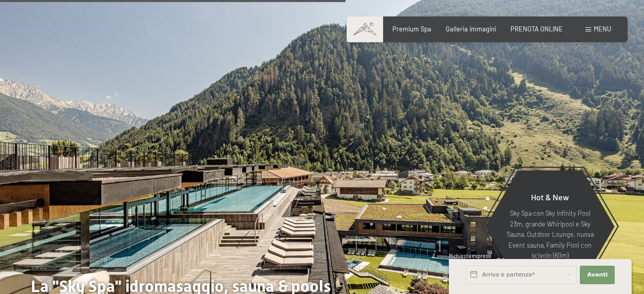 The width and height of the screenshot is (644, 294). I want to click on span: Menu, so click(602, 28).